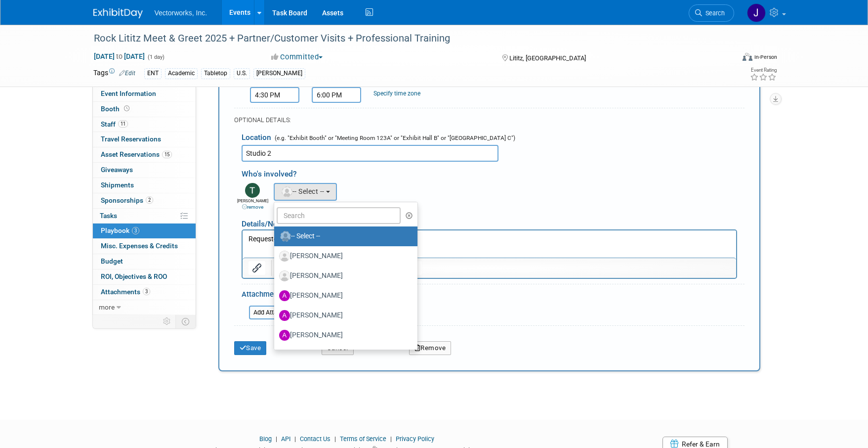  Describe the element at coordinates (430, 348) in the screenshot. I see `button: Remove` at that location.